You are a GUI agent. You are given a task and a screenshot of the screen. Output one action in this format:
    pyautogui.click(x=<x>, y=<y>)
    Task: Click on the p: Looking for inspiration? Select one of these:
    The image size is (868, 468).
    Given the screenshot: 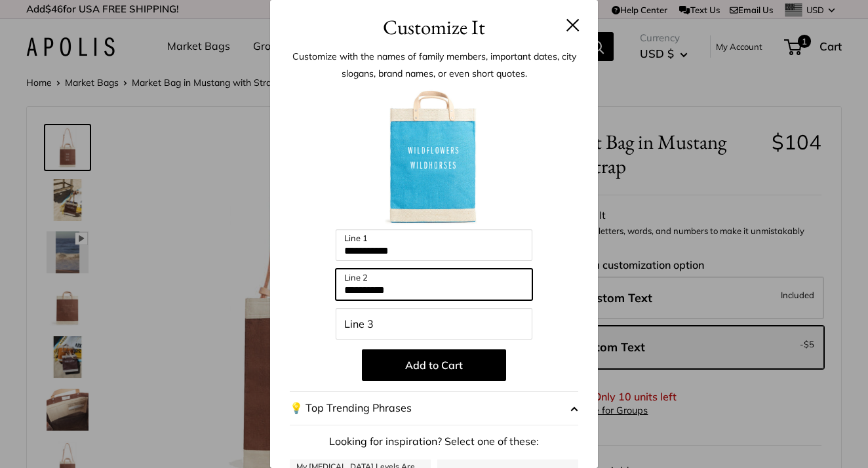 What is the action you would take?
    pyautogui.click(x=434, y=442)
    